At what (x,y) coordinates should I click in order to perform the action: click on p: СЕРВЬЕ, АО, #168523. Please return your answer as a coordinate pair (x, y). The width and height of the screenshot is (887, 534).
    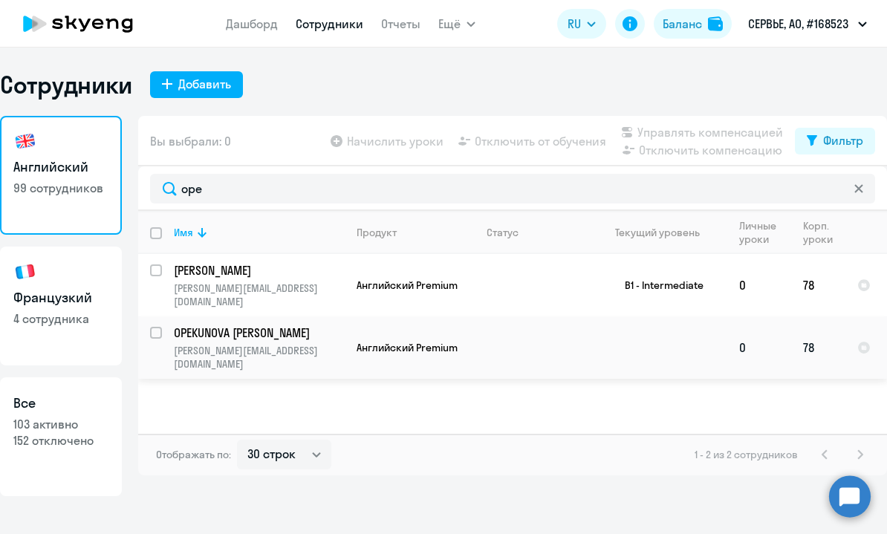
    Looking at the image, I should click on (798, 24).